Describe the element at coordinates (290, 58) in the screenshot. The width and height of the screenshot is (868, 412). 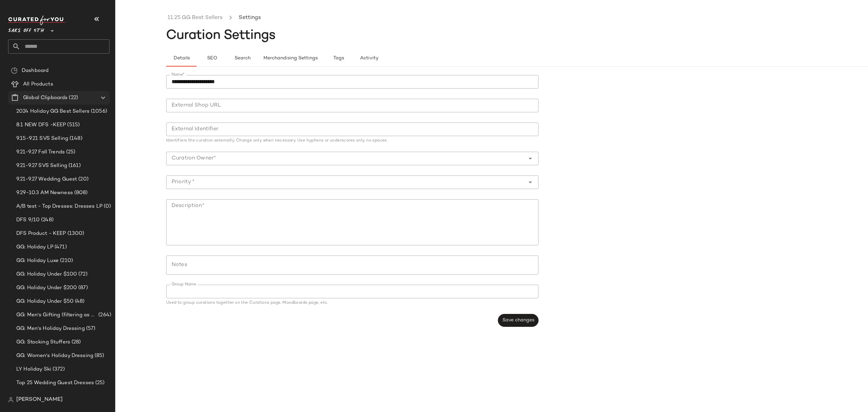
I see `span: Merchandising Settings` at that location.